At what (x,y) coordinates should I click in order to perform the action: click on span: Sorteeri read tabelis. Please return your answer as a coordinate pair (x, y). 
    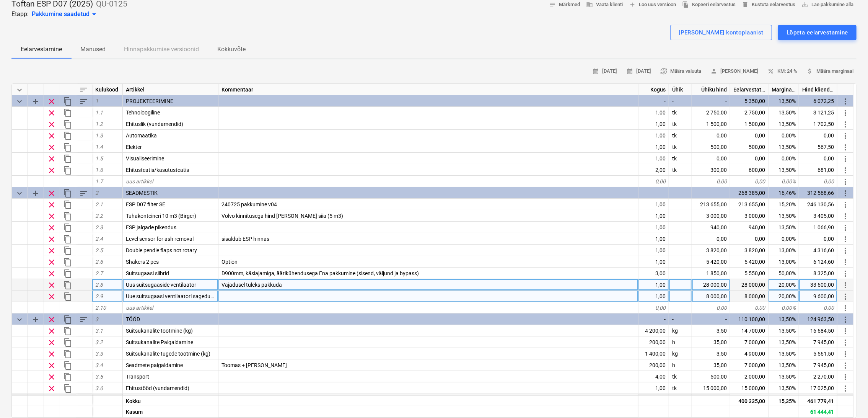
    Looking at the image, I should click on (84, 90).